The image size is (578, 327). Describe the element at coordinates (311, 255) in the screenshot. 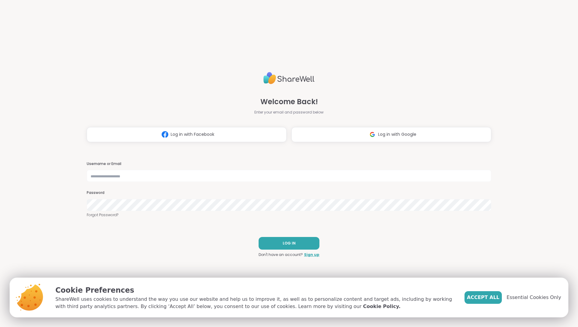

I see `a: Sign up` at that location.